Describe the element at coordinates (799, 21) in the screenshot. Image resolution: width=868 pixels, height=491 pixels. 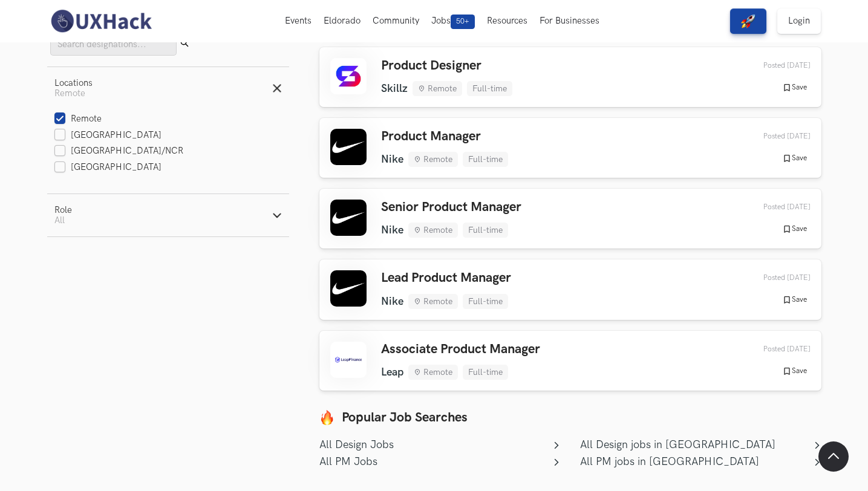
I see `a: Login` at that location.